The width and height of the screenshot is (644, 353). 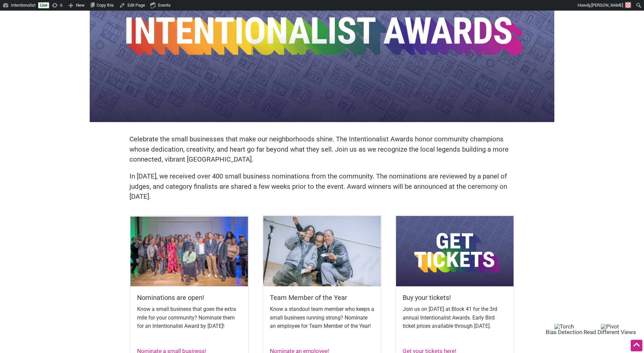 I want to click on span: Read Different Views, so click(x=610, y=332).